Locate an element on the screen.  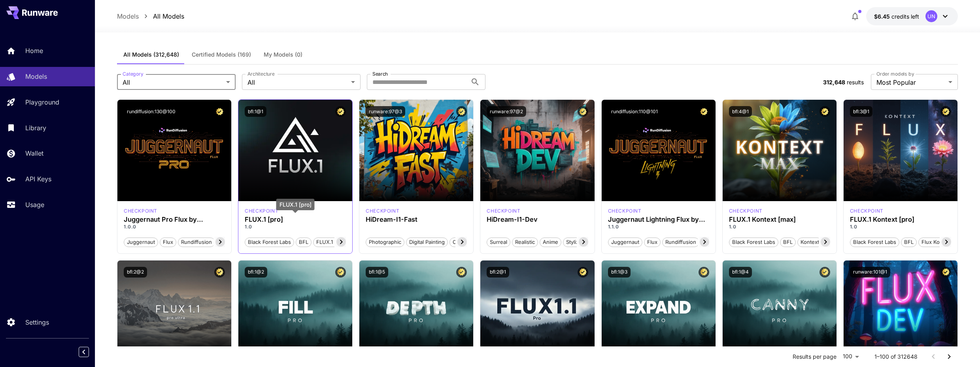
p: All Models is located at coordinates (169, 16).